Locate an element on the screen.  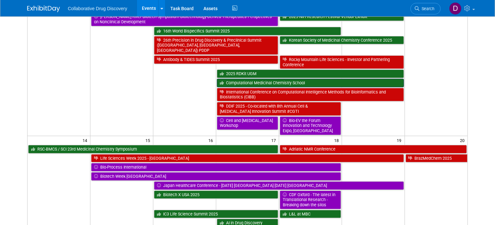
a: Rocky Mountain Life Sciences - Investor and Partnering Conference is located at coordinates (342, 62).